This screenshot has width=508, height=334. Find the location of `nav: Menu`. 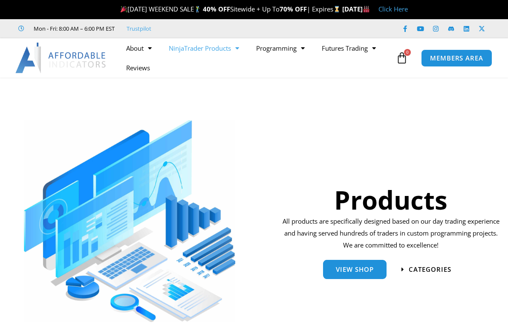

nav: Menu is located at coordinates (256, 58).